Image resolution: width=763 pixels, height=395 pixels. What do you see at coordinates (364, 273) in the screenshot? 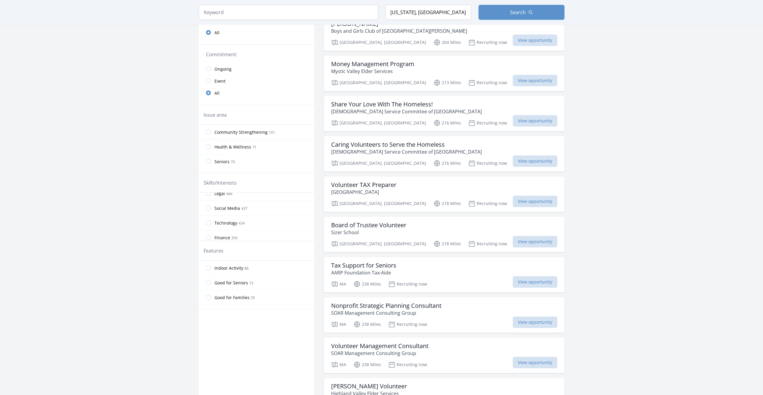
I see `p: AARP Foundation Tax-Aide` at bounding box center [364, 273].